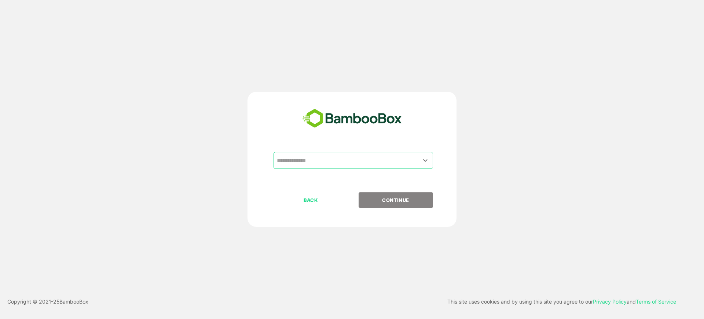 The width and height of the screenshot is (704, 319). What do you see at coordinates (48, 302) in the screenshot?
I see `p: Copyright © 2021- 25 BambooBox` at bounding box center [48, 302].